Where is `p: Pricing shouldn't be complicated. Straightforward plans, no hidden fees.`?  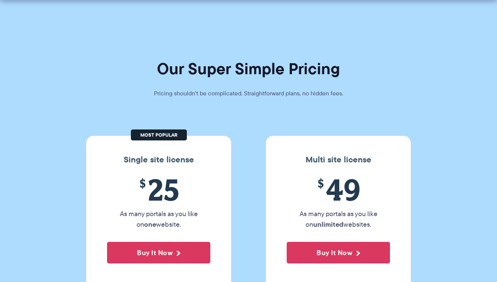 p: Pricing shouldn't be complicated. Straightforward plans, no hidden fees. is located at coordinates (249, 93).